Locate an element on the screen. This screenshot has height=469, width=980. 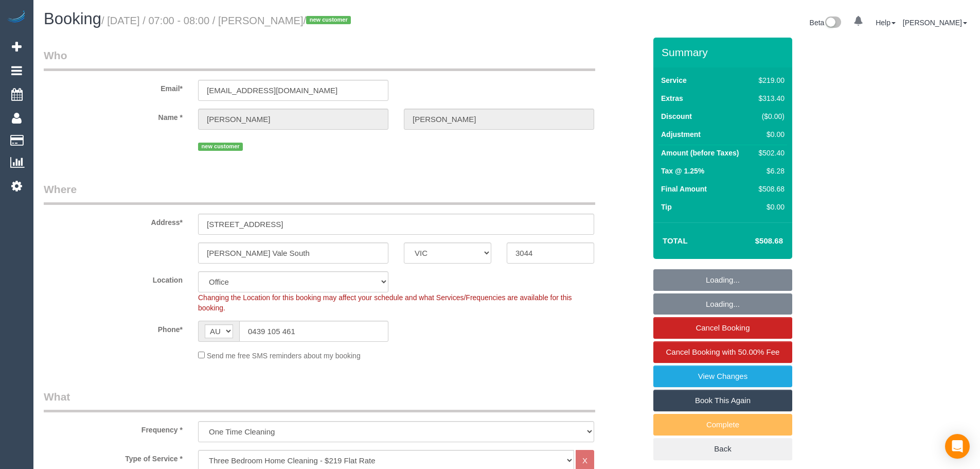
label: Tip is located at coordinates (666, 207).